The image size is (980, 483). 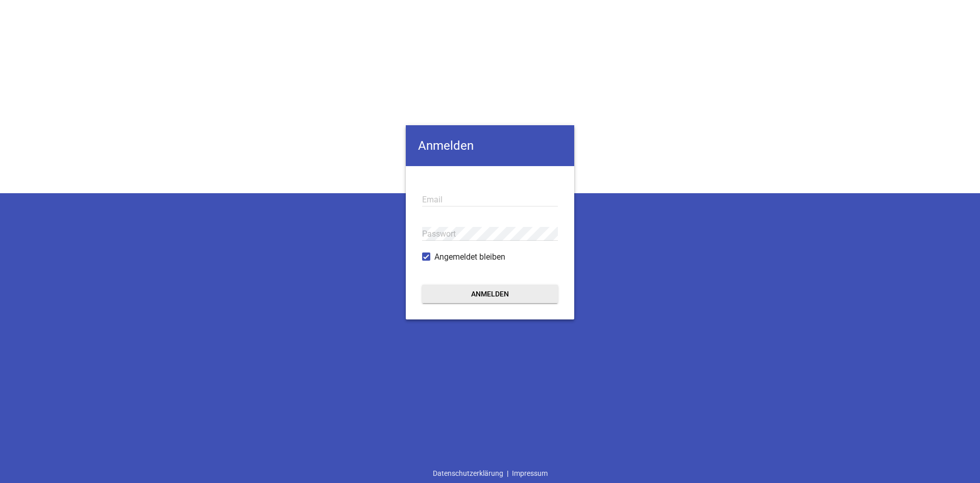 What do you see at coordinates (490, 294) in the screenshot?
I see `button: Anmelden` at bounding box center [490, 294].